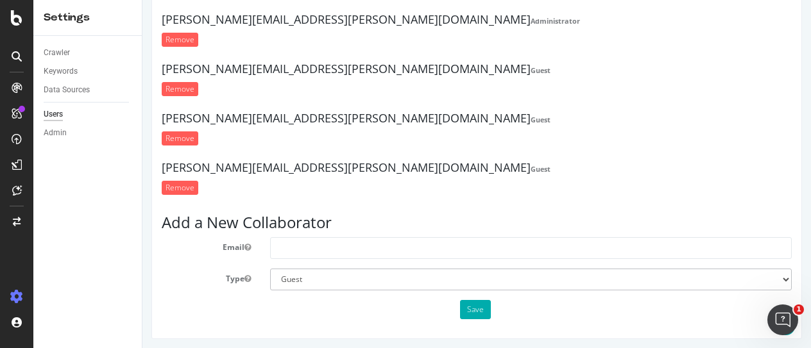 The image size is (811, 348). What do you see at coordinates (88, 133) in the screenshot?
I see `a: Admin` at bounding box center [88, 133].